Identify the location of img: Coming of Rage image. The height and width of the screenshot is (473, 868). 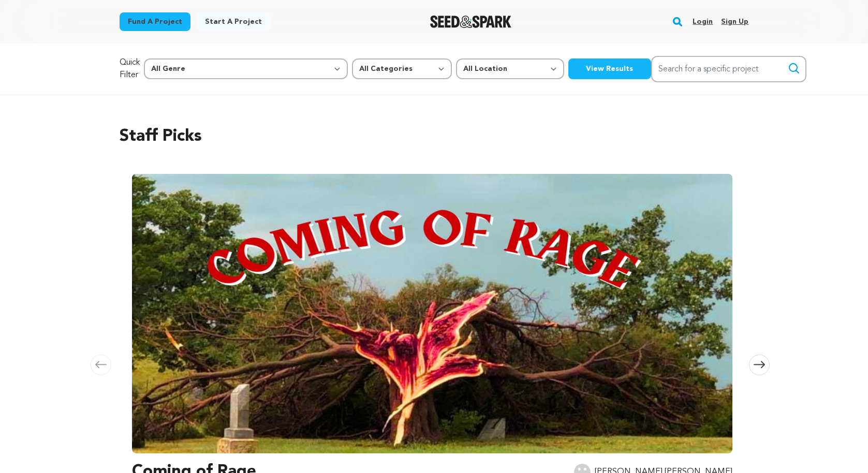
(433, 313).